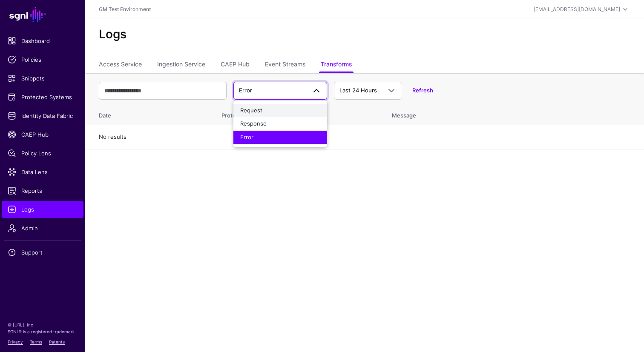 The height and width of the screenshot is (352, 644). I want to click on a: Identity Data Fabric, so click(43, 116).